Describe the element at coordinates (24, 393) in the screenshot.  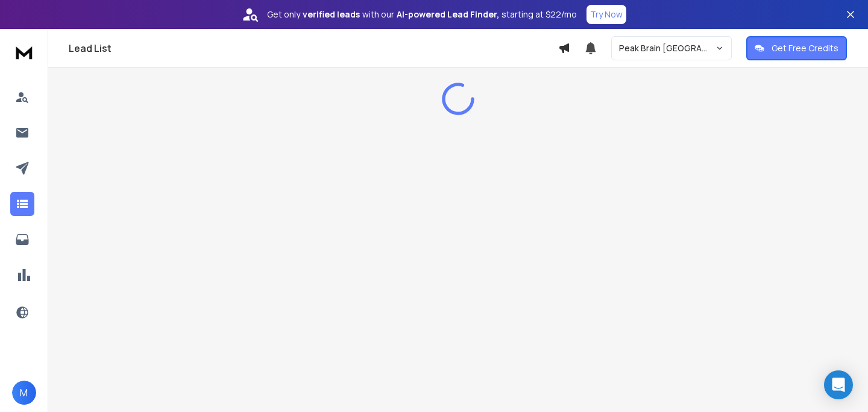
I see `button: M` at that location.